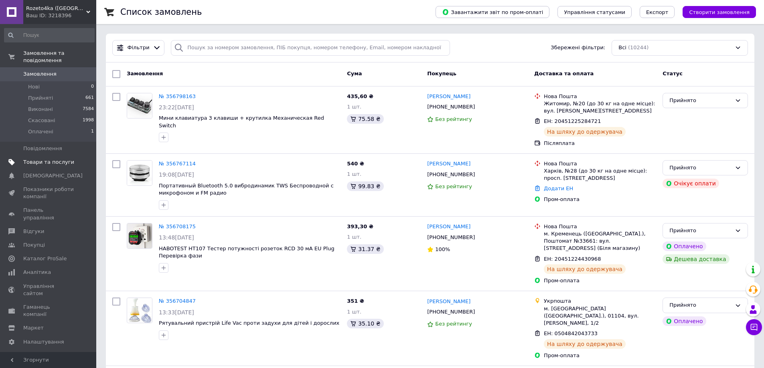  I want to click on span: Нові, so click(34, 87).